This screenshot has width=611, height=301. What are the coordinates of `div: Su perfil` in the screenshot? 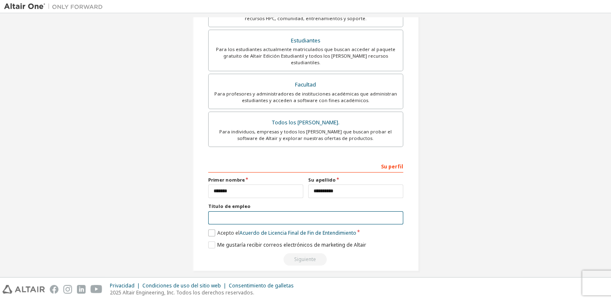 It's located at (306, 166).